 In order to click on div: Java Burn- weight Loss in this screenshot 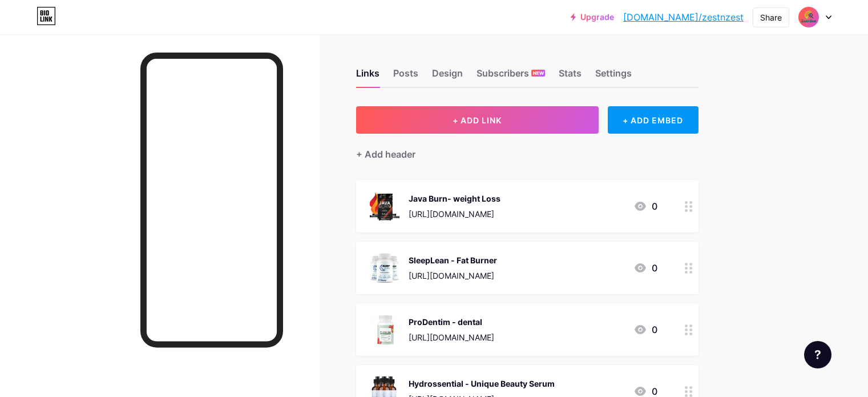, I will do `click(454, 198)`.